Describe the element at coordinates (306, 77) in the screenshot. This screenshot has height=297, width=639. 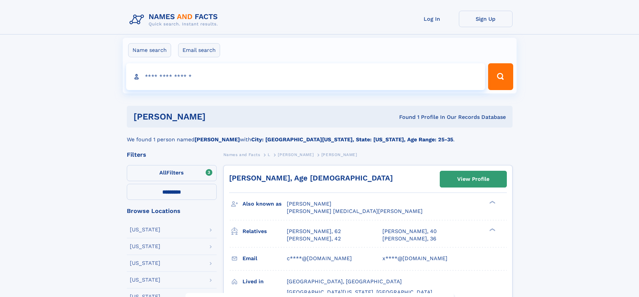
I see `input: search input` at that location.